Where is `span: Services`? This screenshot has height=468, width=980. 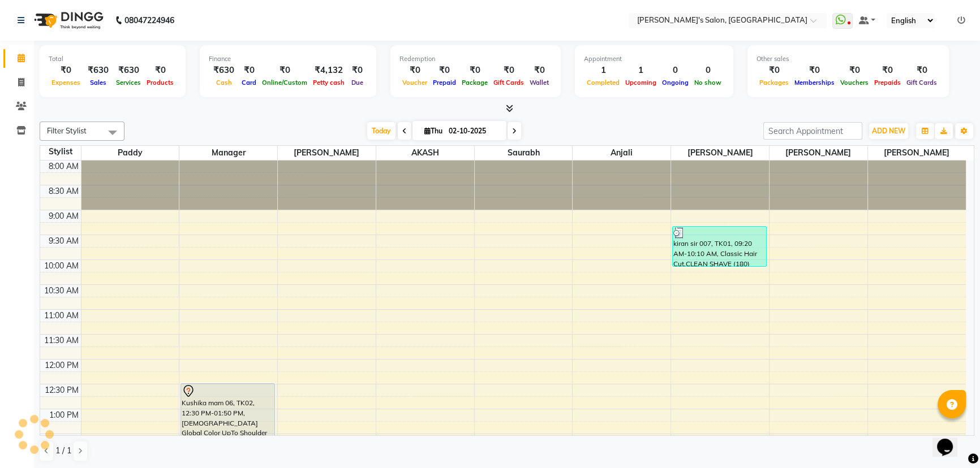 span: Services is located at coordinates (128, 83).